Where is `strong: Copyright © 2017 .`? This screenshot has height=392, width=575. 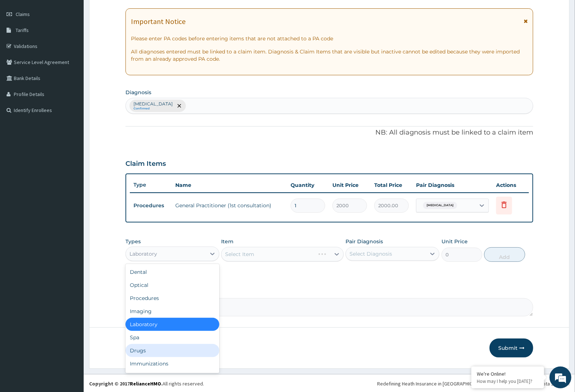
strong: Copyright © 2017 . is located at coordinates (126, 383).